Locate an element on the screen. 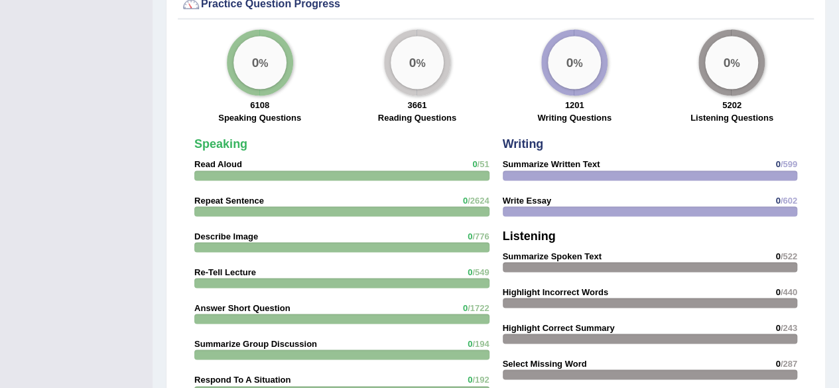  strong: Summarize Group Discussion is located at coordinates (255, 343).